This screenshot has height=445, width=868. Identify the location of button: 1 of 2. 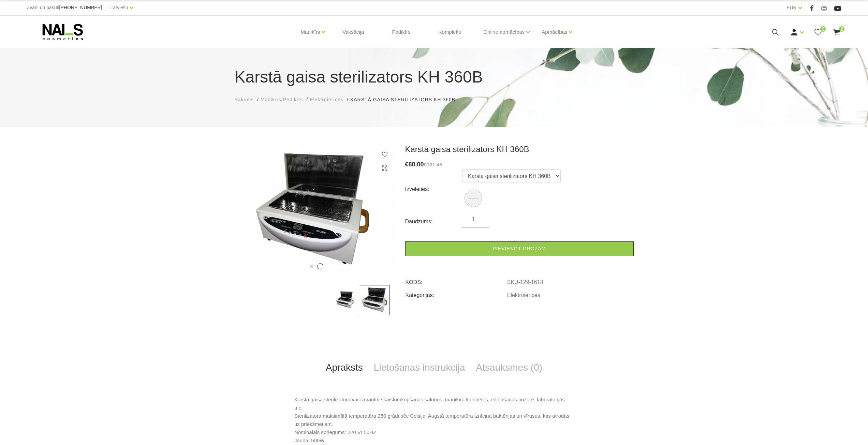
(311, 267).